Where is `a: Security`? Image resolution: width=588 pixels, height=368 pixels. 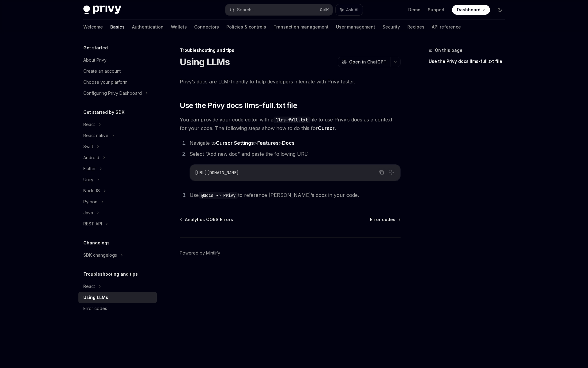
a: Security is located at coordinates (391, 27).